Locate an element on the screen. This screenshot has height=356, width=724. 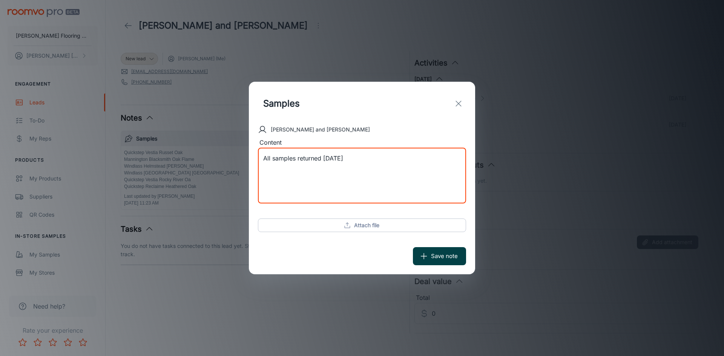
button: exit is located at coordinates (458, 104).